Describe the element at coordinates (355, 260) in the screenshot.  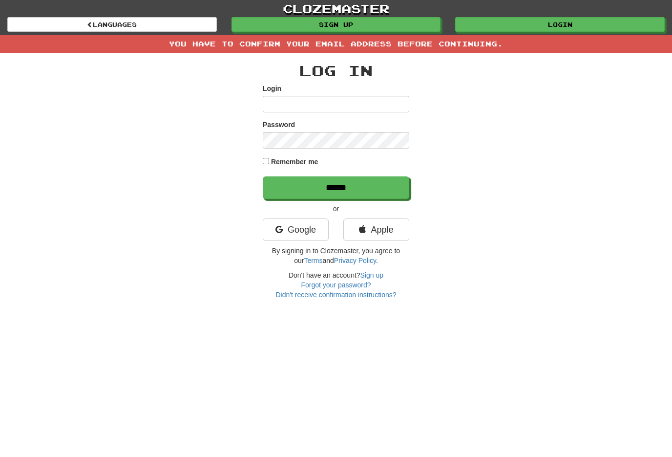
I see `a: Privacy Policy` at that location.